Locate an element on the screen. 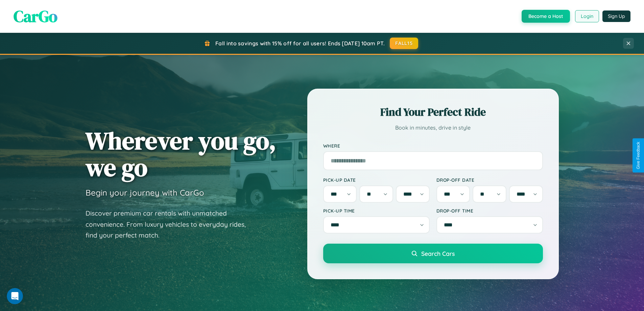 The image size is (644, 311). h2: Find Your Perfect Ride is located at coordinates (433, 112).